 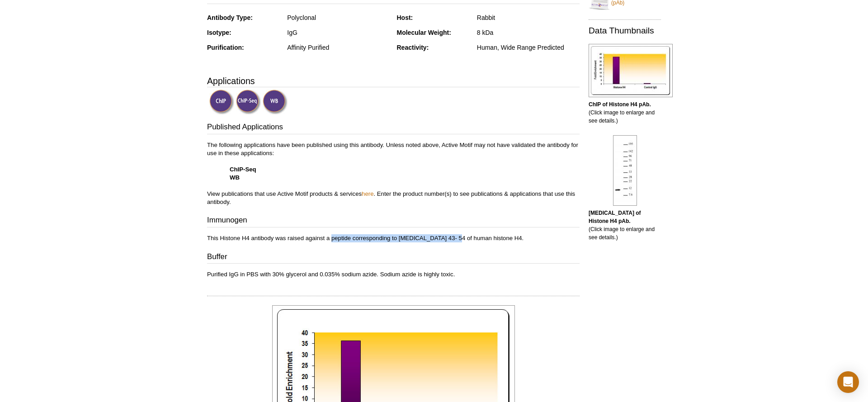 I want to click on img: Western Blot Validated, so click(x=275, y=102).